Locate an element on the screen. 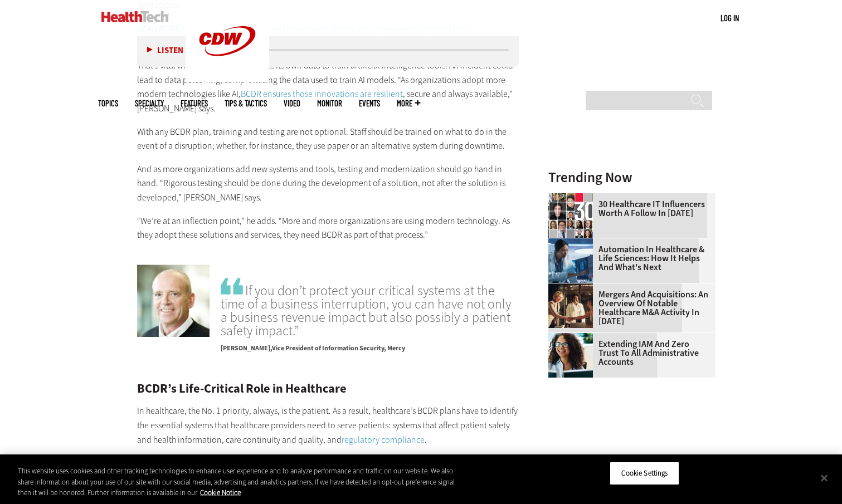 This screenshot has width=842, height=504. a: CDW is located at coordinates (227, 79).